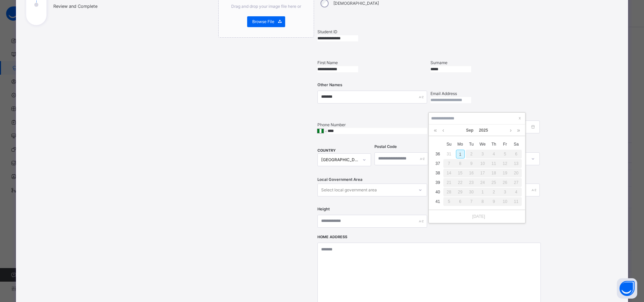  I want to click on td: September 4, 2025, so click(494, 154).